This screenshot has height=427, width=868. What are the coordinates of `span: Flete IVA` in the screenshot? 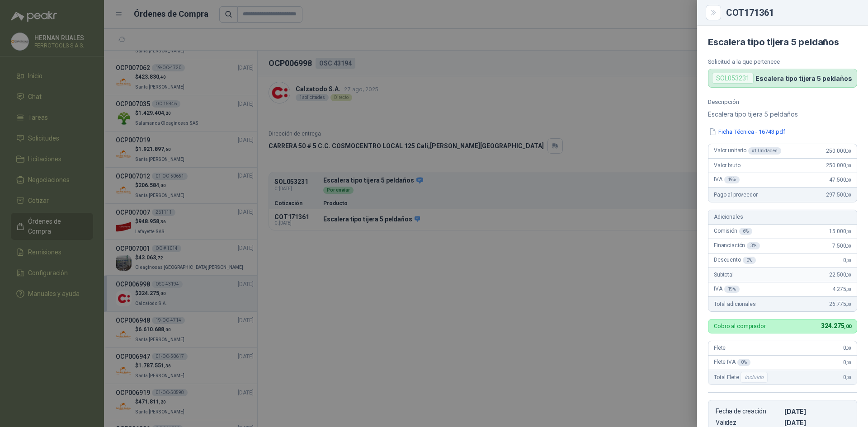 It's located at (732, 362).